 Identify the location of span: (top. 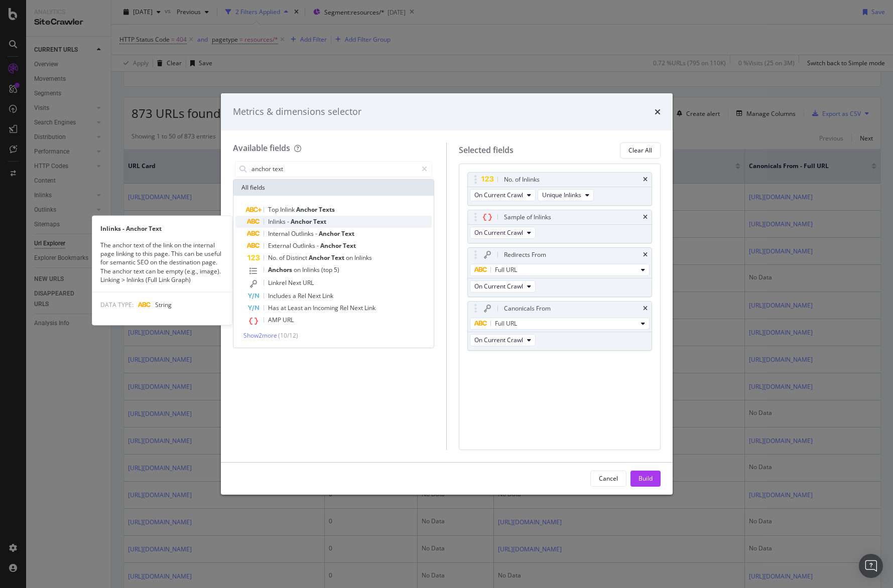
(327, 269).